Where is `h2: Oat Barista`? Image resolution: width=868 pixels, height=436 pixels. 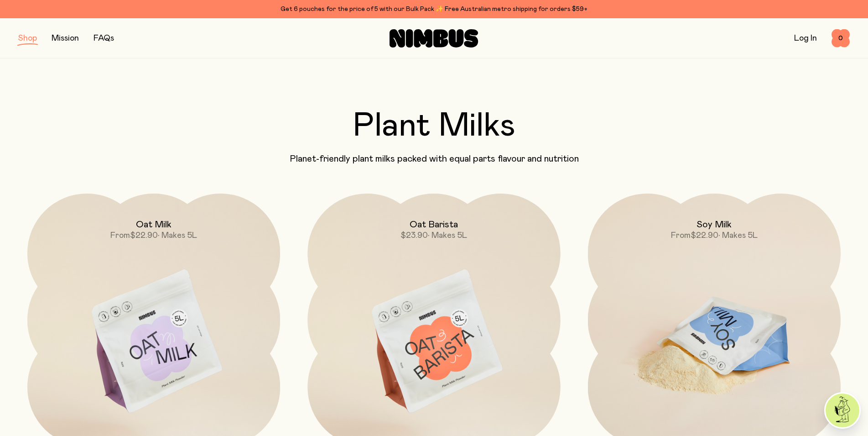
h2: Oat Barista is located at coordinates (434, 225).